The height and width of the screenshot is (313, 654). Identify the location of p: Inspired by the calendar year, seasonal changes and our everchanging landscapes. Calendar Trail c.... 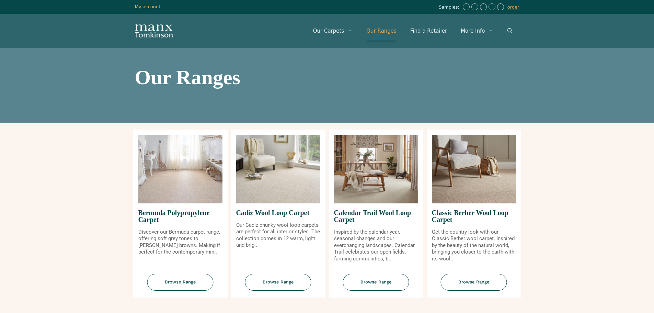
(376, 246).